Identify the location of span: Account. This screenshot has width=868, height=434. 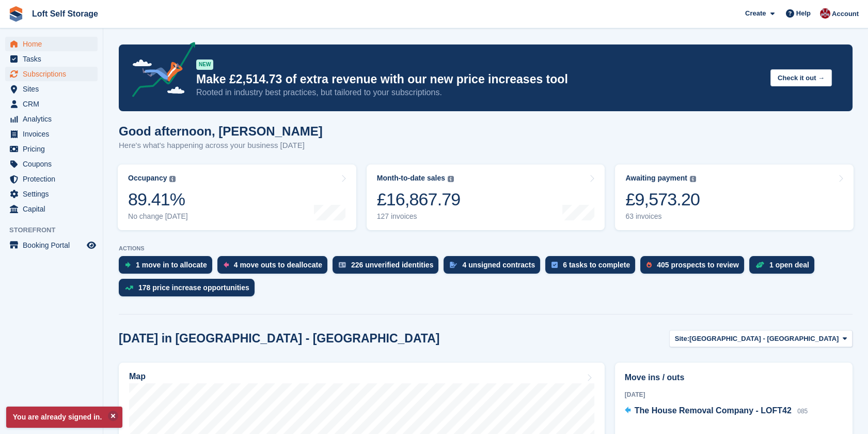
(845, 14).